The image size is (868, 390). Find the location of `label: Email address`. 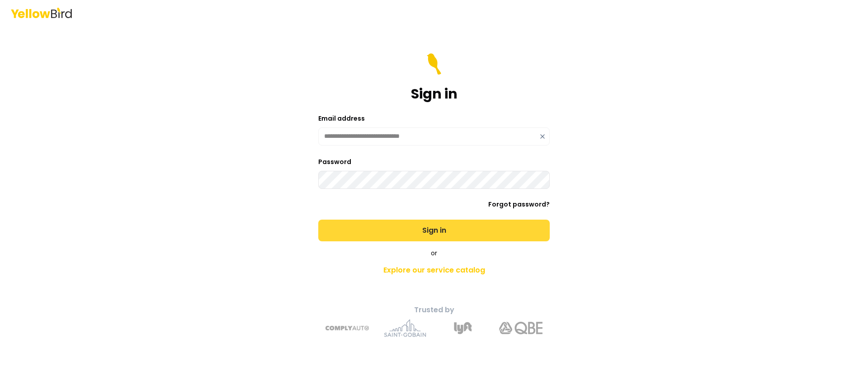

label: Email address is located at coordinates (342, 118).